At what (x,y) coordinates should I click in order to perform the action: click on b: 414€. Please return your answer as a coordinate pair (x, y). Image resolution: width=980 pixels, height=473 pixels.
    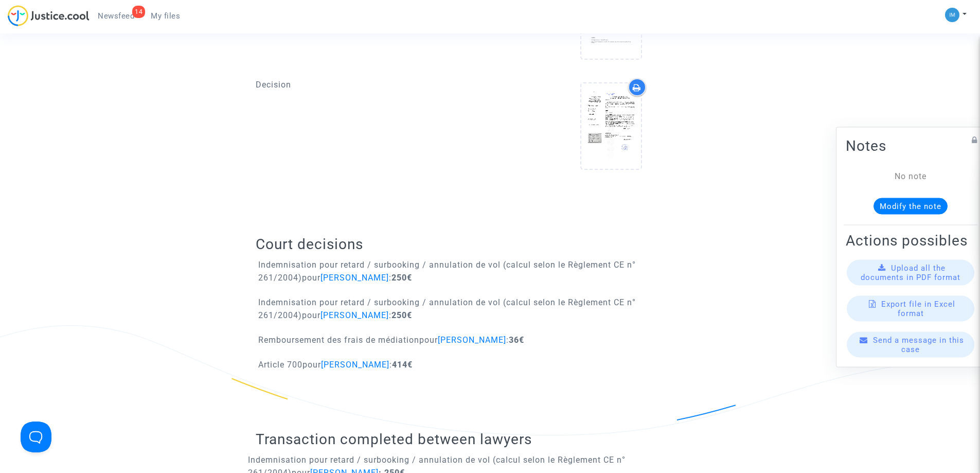
    Looking at the image, I should click on (402, 365).